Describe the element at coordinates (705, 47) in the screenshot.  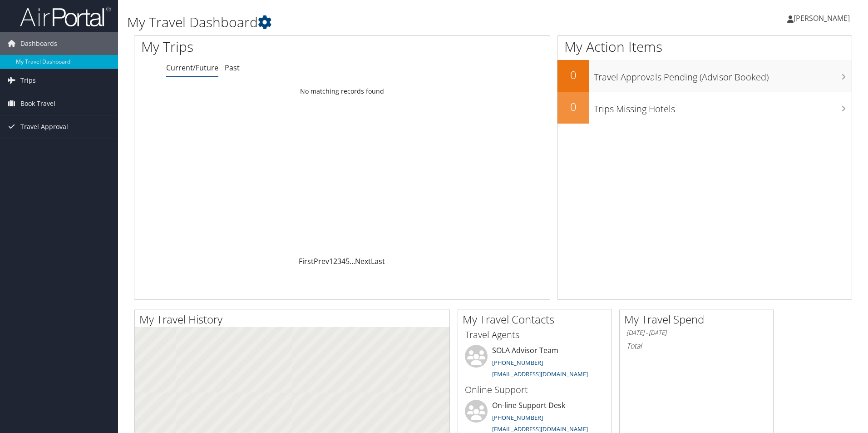
I see `h1: My Action Items` at that location.